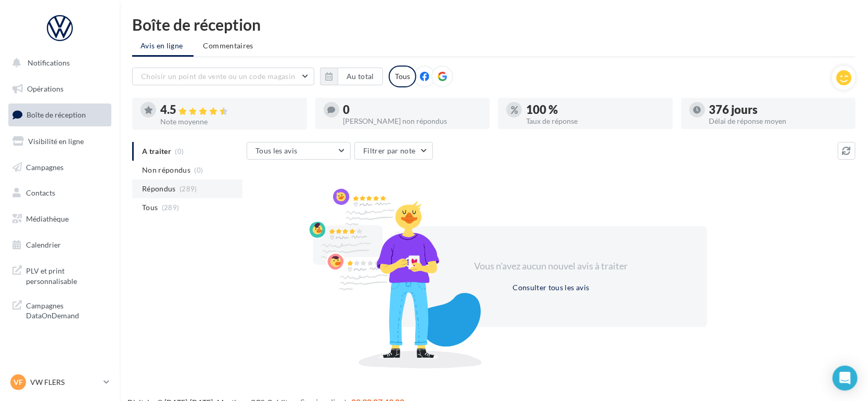 Image resolution: width=868 pixels, height=401 pixels. Describe the element at coordinates (218, 76) in the screenshot. I see `span: Choisir un point de vente ou un code magasin` at that location.